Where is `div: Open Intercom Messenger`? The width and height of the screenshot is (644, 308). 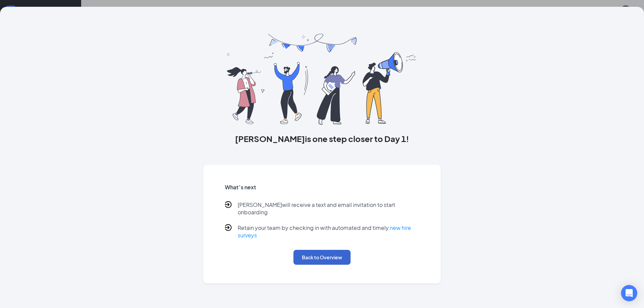 div: Open Intercom Messenger is located at coordinates (629, 293).